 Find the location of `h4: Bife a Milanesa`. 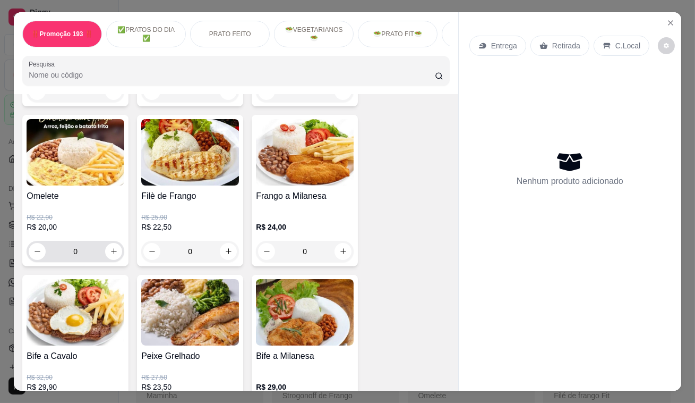

h4: Bife a Milanesa is located at coordinates (305, 356).